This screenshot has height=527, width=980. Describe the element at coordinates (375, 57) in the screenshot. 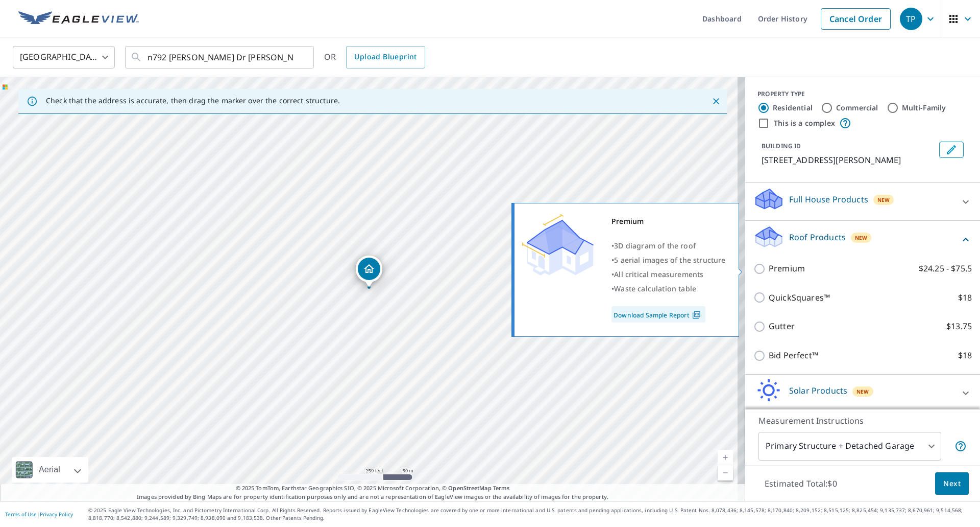

I see `div: OR` at that location.